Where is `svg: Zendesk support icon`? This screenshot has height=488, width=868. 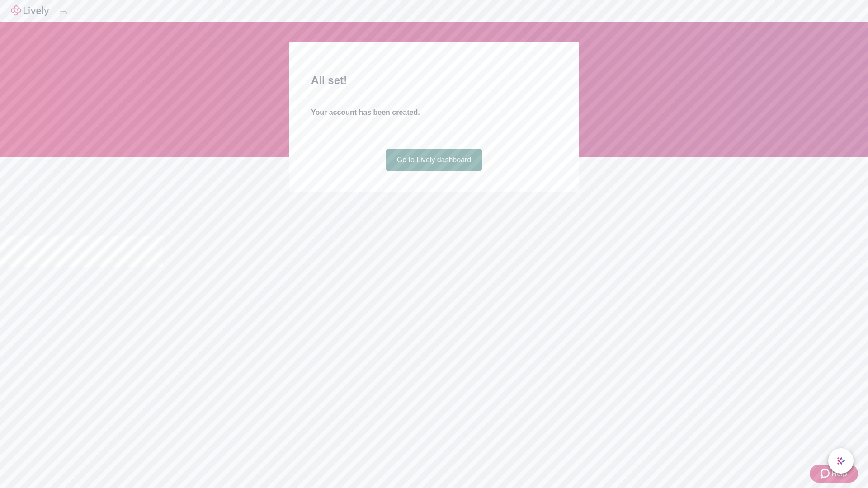 svg: Zendesk support icon is located at coordinates (826, 474).